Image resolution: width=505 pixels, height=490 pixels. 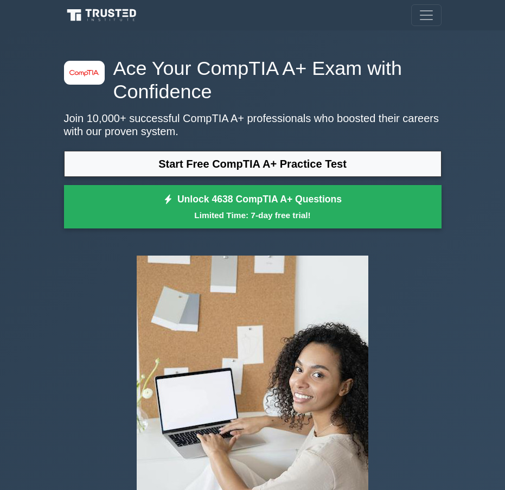 I want to click on a: Unlock 4638 CompTIA A+ QuestionsLimited Time: 7-day free trial!, so click(x=253, y=207).